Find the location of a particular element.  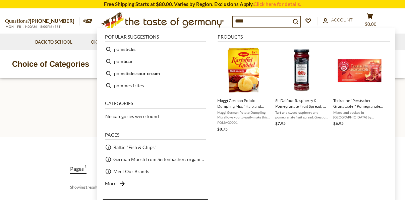

span: Tart and sweet raspberry and pomegranate fruit spread. Great on toast, baked goods, or as ingredi... is located at coordinates (301, 115).